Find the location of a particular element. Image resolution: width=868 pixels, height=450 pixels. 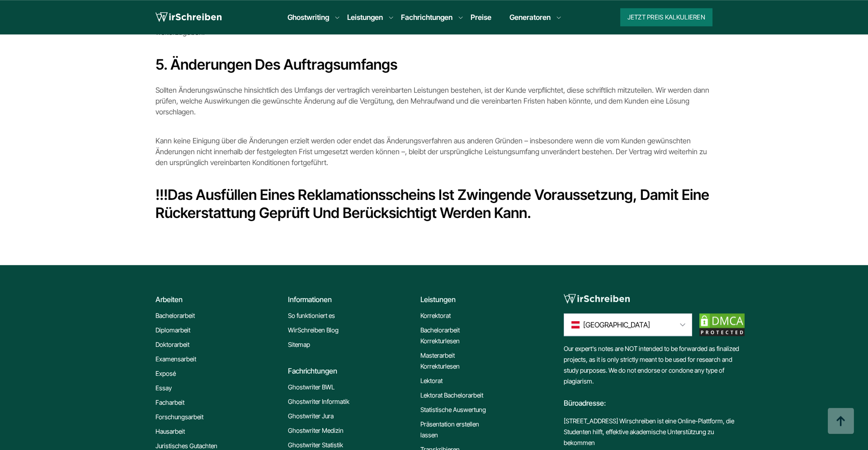

div: Büroadresse: is located at coordinates (654, 401).